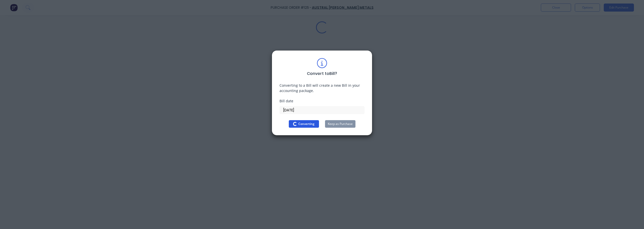 Image resolution: width=644 pixels, height=229 pixels. I want to click on div: Converting to a Bill will create a new Bill in your accounting package., so click(322, 88).